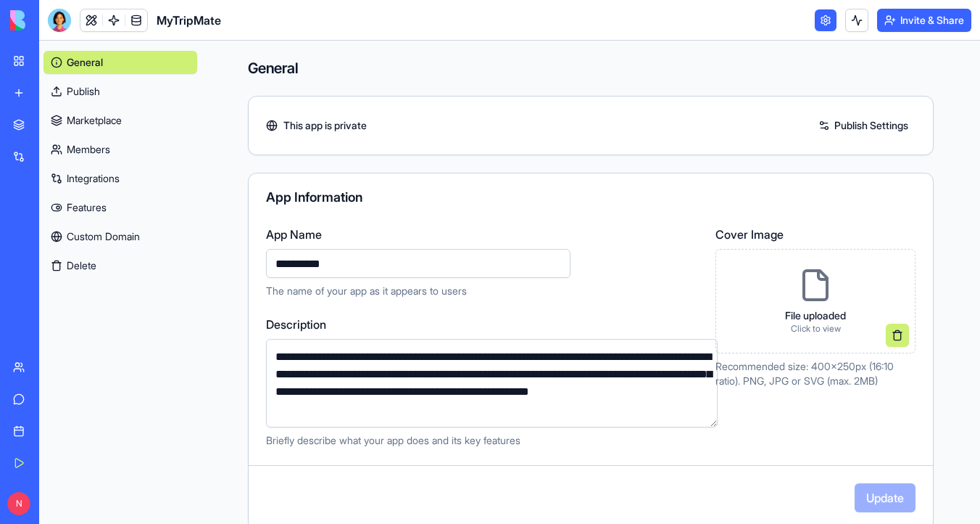  Describe the element at coordinates (55, 20) in the screenshot. I see `img: logo` at that location.